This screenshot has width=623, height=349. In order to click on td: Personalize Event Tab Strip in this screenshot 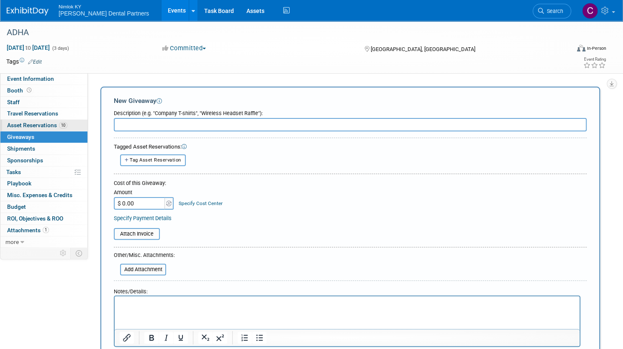, I will do `click(63, 253)`.